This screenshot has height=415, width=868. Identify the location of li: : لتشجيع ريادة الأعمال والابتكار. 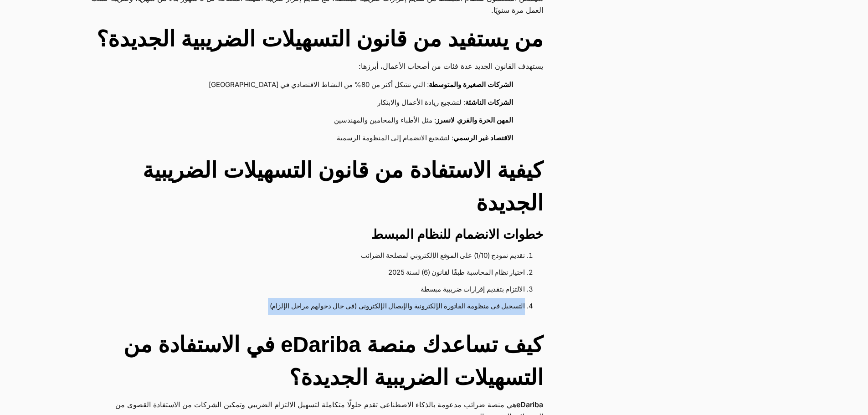
(312, 103).